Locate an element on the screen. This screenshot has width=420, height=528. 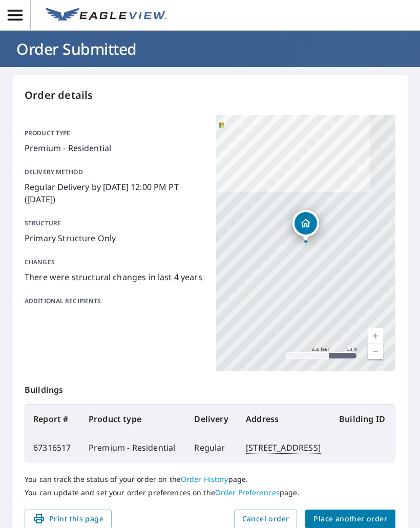
p: You can update and set your order preferences on the page. is located at coordinates (210, 493).